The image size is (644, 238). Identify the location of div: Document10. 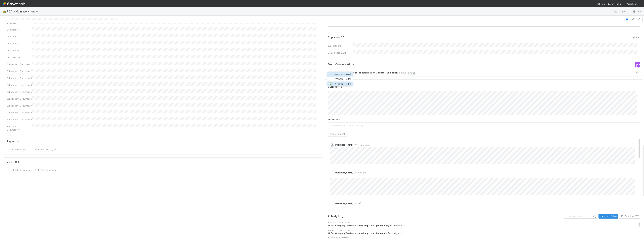
(19, 57).